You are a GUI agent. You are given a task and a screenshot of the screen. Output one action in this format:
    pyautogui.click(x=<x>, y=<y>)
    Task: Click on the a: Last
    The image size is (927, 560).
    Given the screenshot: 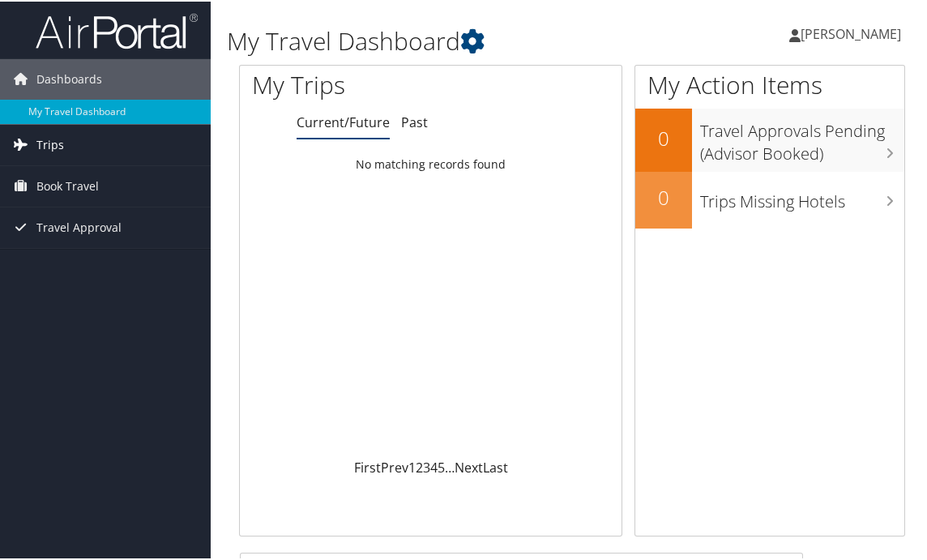 What is the action you would take?
    pyautogui.click(x=495, y=466)
    